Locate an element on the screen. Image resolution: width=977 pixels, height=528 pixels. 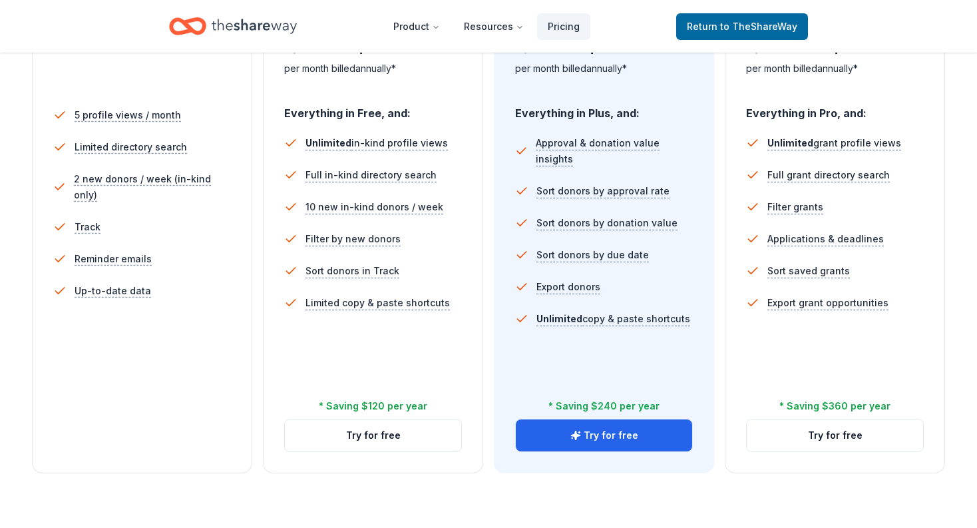
span: 10 new in-kind donors / week is located at coordinates (374, 207).